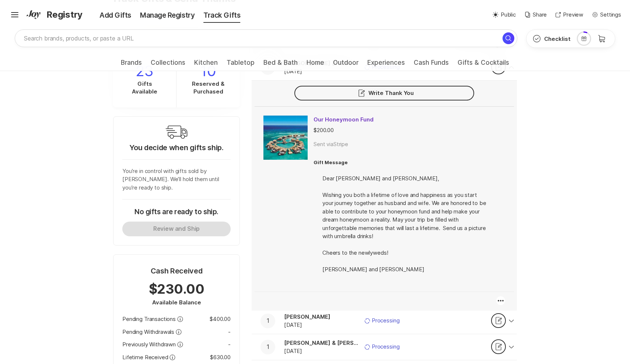 The height and width of the screenshot is (364, 630). Describe the element at coordinates (390, 93) in the screenshot. I see `span: Write Thank You` at that location.